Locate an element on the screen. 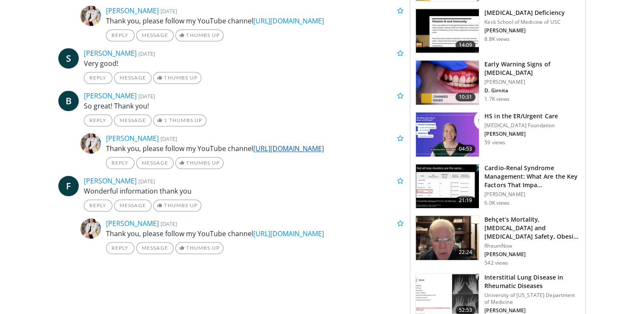 Image resolution: width=644 pixels, height=314 pixels. h3: Cardio-Renal Syndrome Management: What Are the Key Factors That Impa… is located at coordinates (533, 177).